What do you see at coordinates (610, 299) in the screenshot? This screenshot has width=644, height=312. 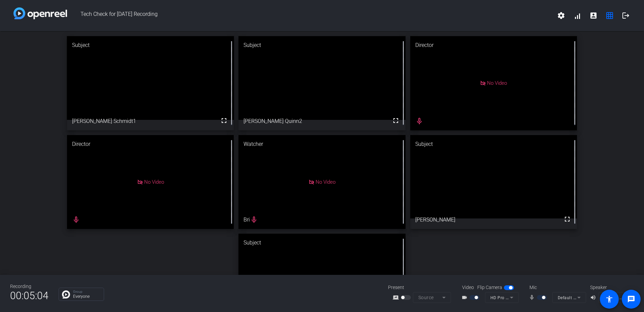 I see `mat-icon: accessibility` at bounding box center [610, 299].